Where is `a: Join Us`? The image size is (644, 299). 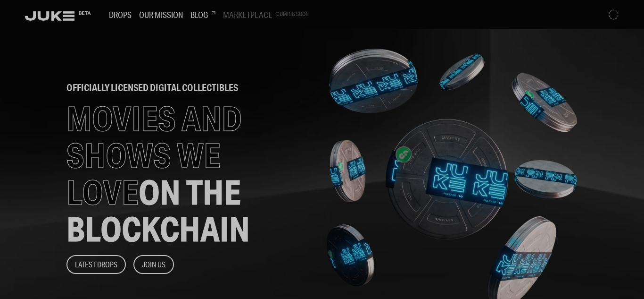 a: Join Us is located at coordinates (154, 265).